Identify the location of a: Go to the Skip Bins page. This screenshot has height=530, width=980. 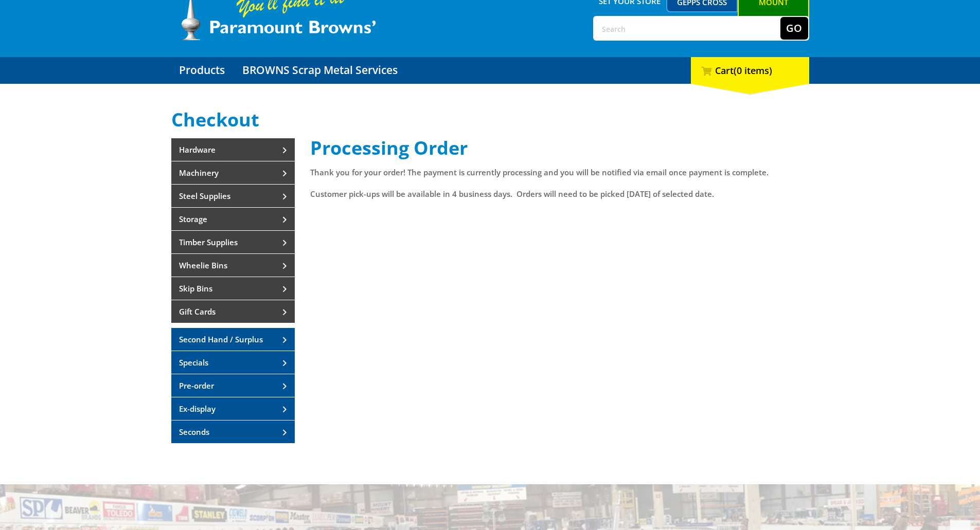
(233, 289).